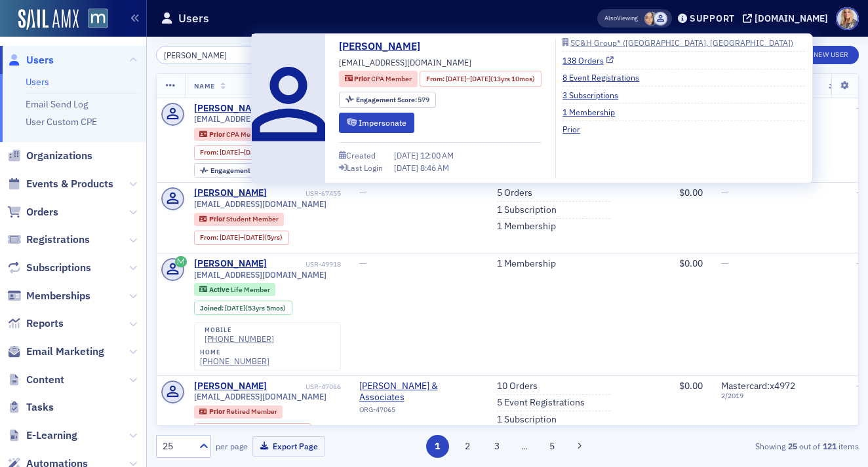  What do you see at coordinates (388, 100) in the screenshot?
I see `div: Engagement Score: 579` at bounding box center [388, 100].